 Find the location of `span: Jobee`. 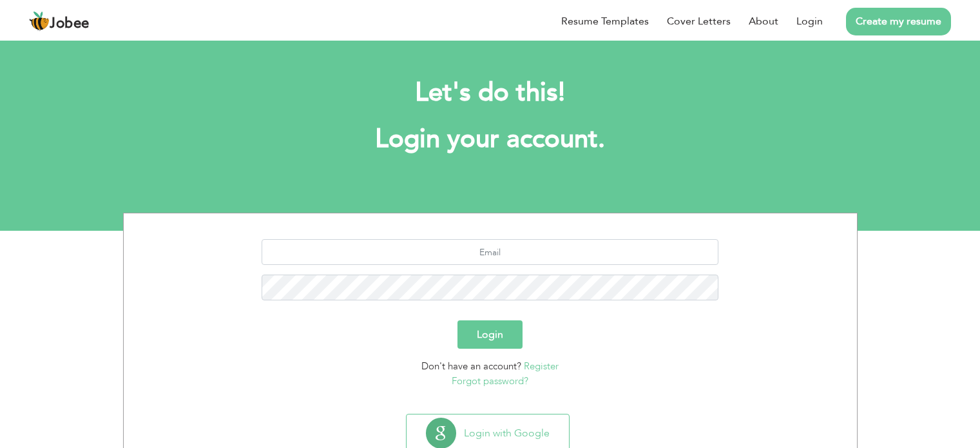

span: Jobee is located at coordinates (70, 24).